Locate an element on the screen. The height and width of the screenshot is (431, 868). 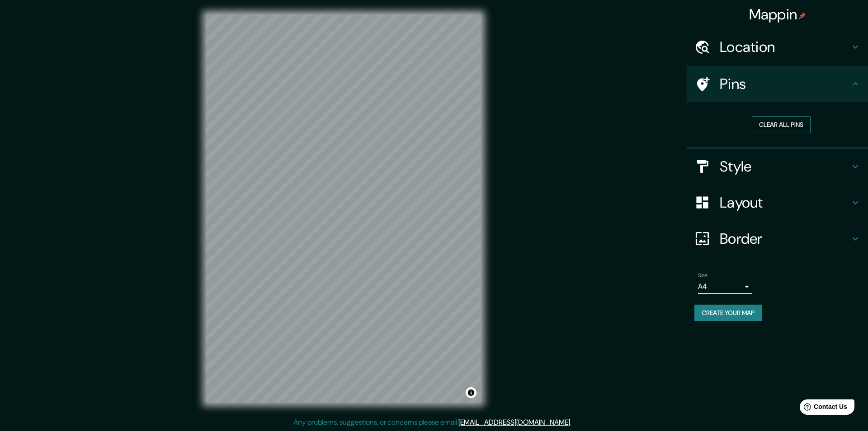
button: Create your map is located at coordinates (728, 313).